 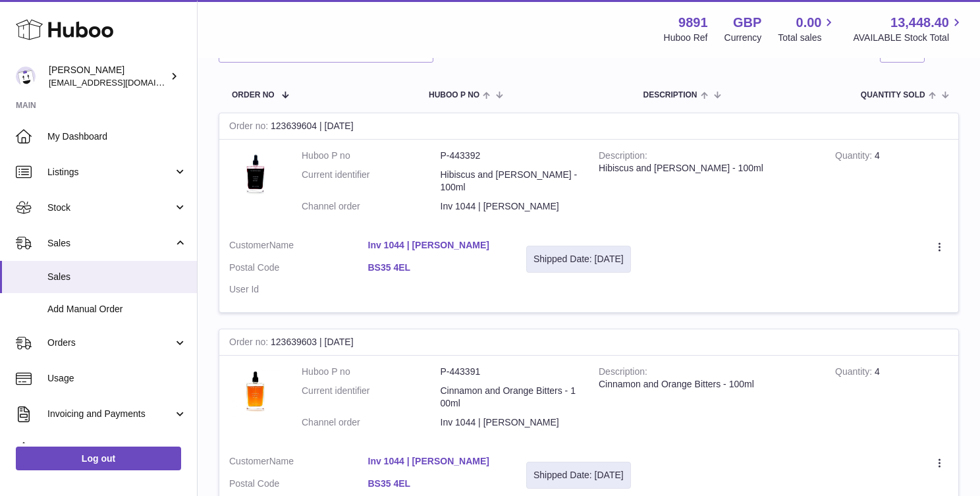 I want to click on span: 0.00, so click(x=809, y=22).